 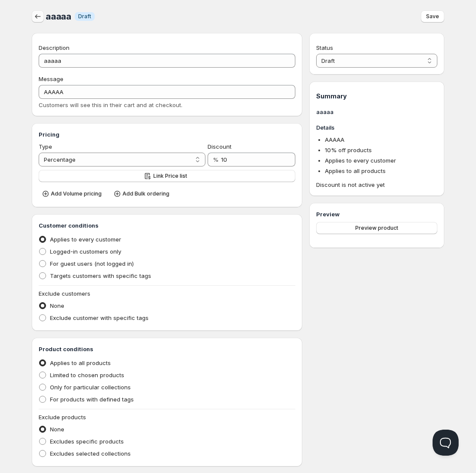 I want to click on span: Customers will see this in their cart and at checkout., so click(x=110, y=105).